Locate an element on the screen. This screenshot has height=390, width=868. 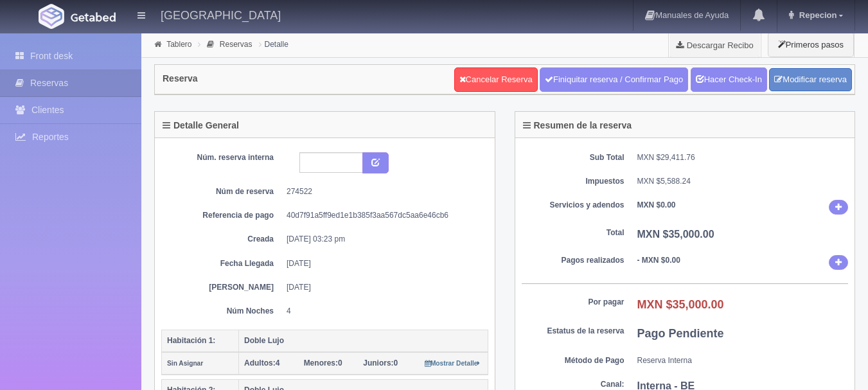
a: Descargar Recibo is located at coordinates (715, 45).